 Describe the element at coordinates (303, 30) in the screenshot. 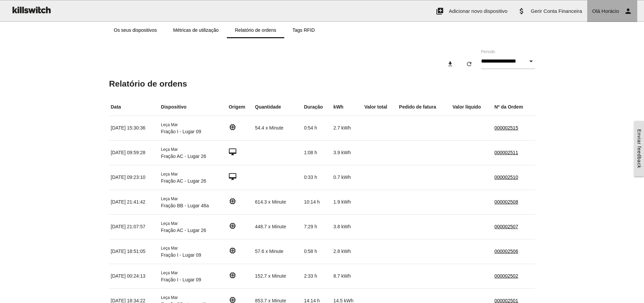

I see `a: Tags RFID` at that location.